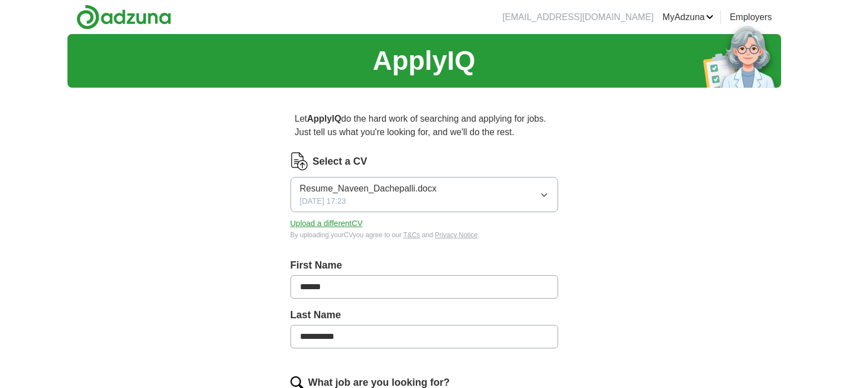 Image resolution: width=848 pixels, height=388 pixels. I want to click on span: Resume_Naveen_Dachepalli.docx, so click(368, 189).